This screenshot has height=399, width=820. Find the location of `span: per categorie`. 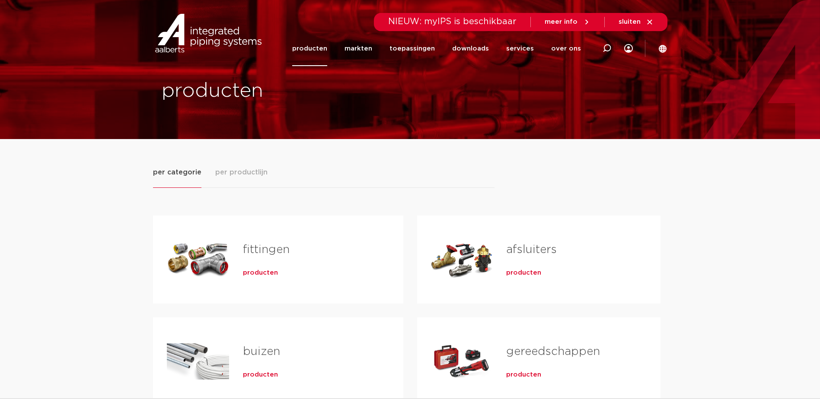

span: per categorie is located at coordinates (177, 172).